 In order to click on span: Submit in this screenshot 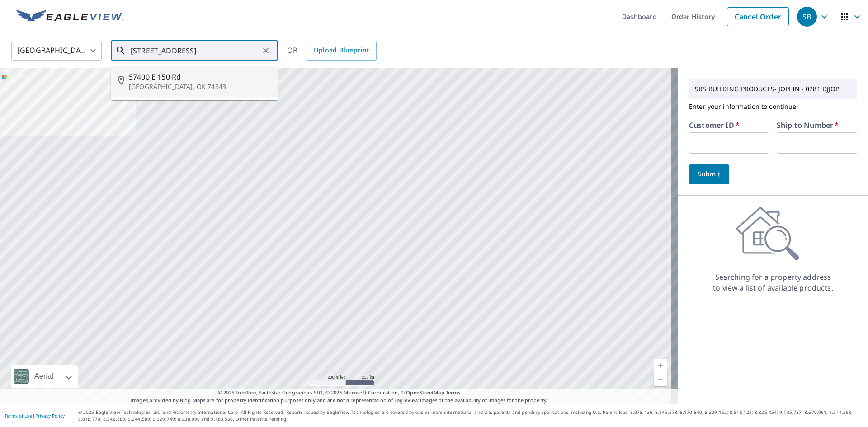, I will do `click(709, 174)`.